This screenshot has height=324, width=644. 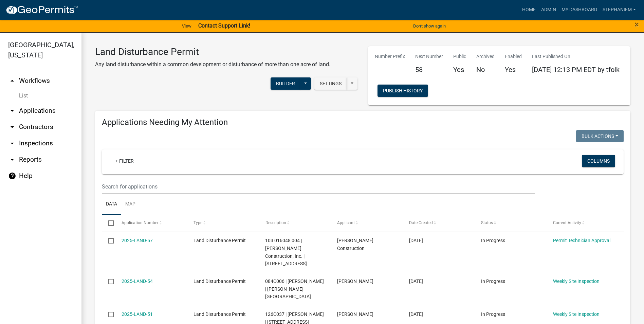 What do you see at coordinates (224, 25) in the screenshot?
I see `strong: Contact Support Link!` at bounding box center [224, 25].